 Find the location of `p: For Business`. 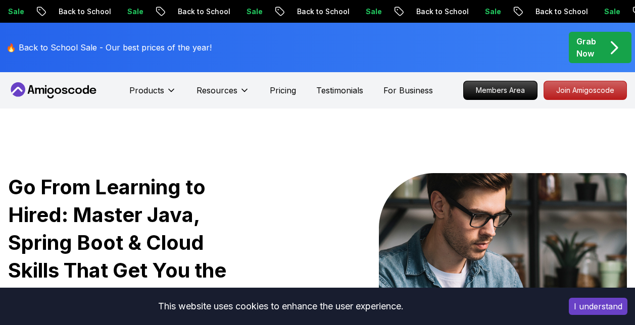

p: For Business is located at coordinates (408, 90).